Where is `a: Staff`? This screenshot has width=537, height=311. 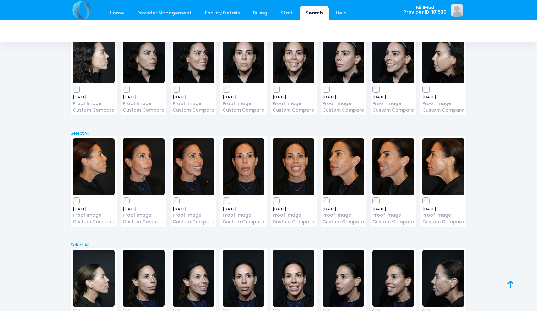 a: Staff is located at coordinates (287, 13).